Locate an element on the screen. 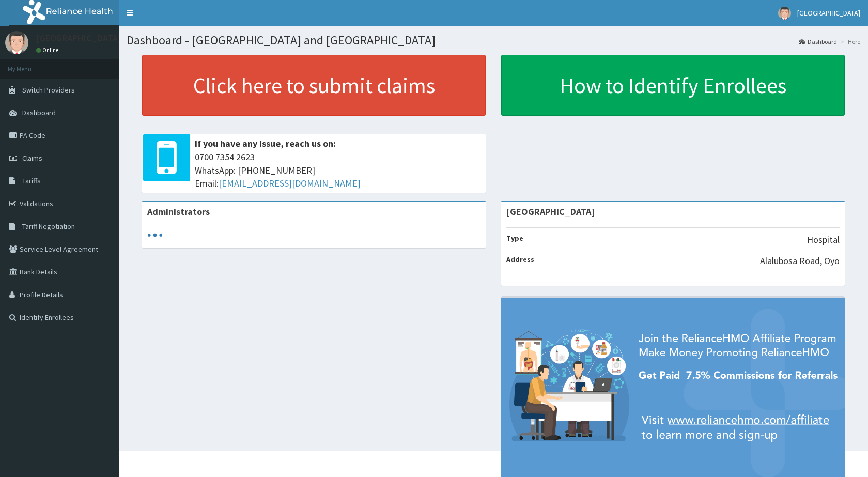  span: Dashboard is located at coordinates (39, 113).